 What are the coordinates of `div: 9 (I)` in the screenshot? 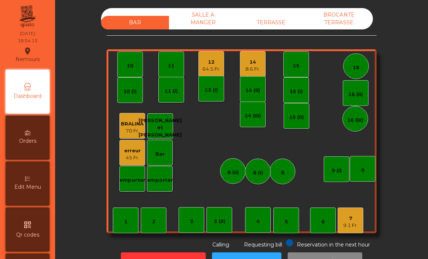 It's located at (336, 170).